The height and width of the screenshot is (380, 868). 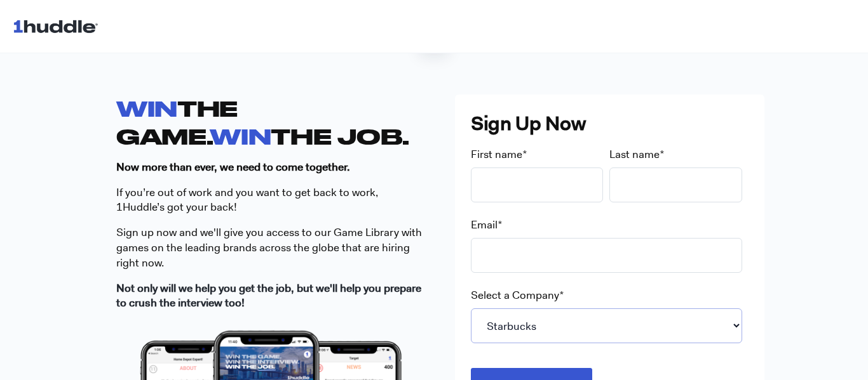 I want to click on img: 1huddle, so click(x=58, y=26).